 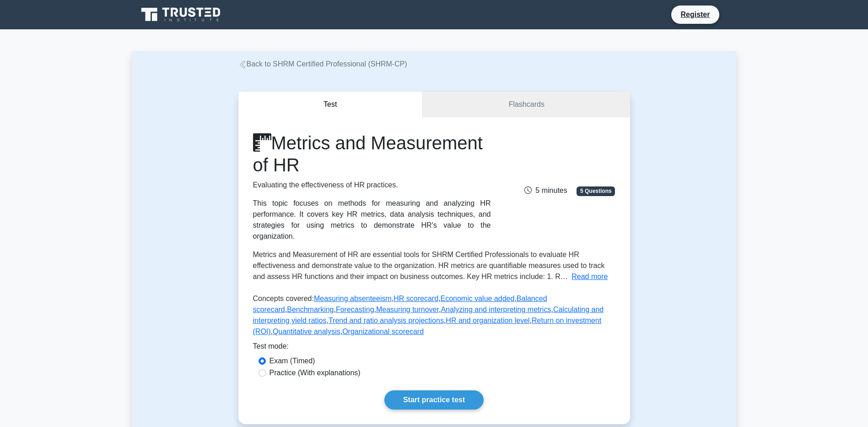 What do you see at coordinates (589, 276) in the screenshot?
I see `button: Read more` at bounding box center [589, 276].